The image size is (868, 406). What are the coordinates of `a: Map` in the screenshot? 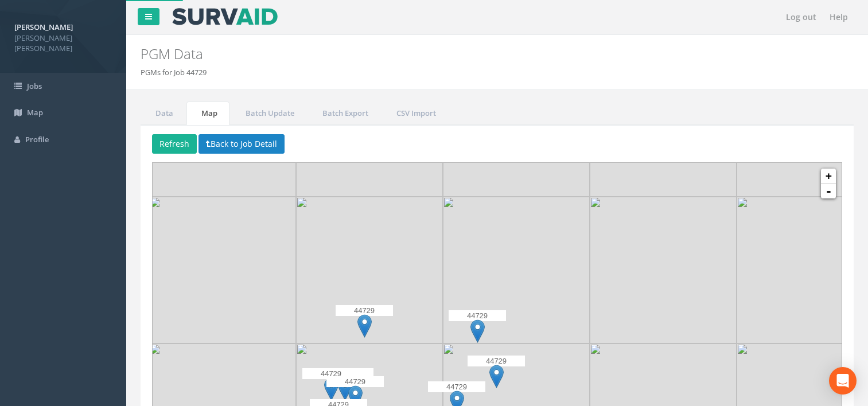 It's located at (208, 113).